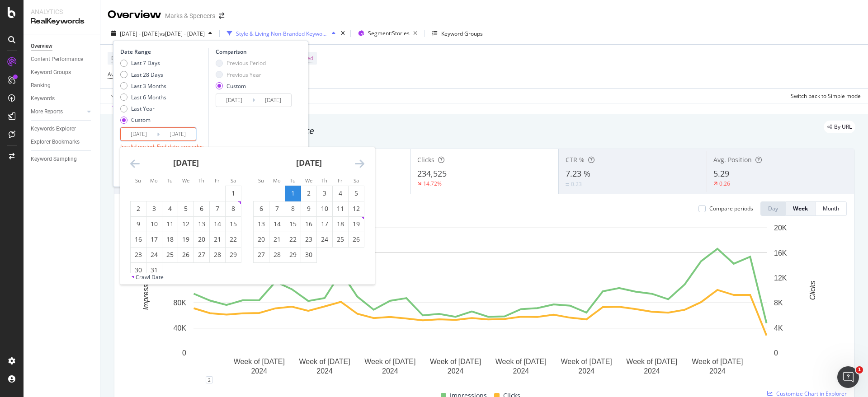  I want to click on span: Avg. Position On Each Period, so click(143, 74).